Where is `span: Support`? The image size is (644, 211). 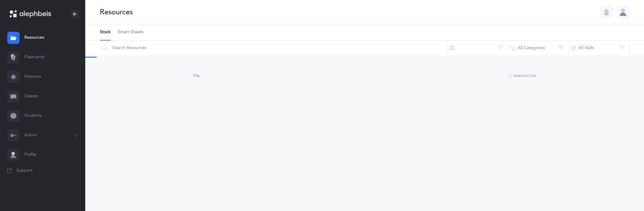 span: Support is located at coordinates (24, 171).